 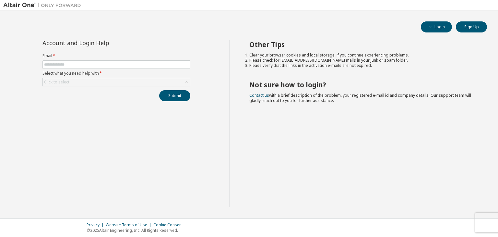 What do you see at coordinates (363, 85) in the screenshot?
I see `h2: Not sure how to login?` at bounding box center [363, 85].